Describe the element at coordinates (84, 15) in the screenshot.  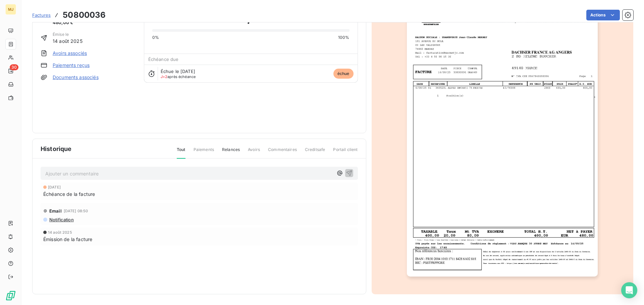
I see `h3: 50800036` at that location.